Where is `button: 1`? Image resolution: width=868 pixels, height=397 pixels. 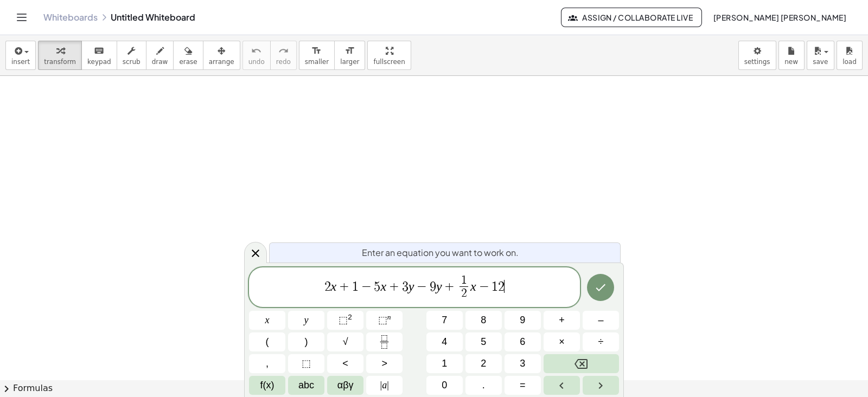 button: 1 is located at coordinates (444, 363).